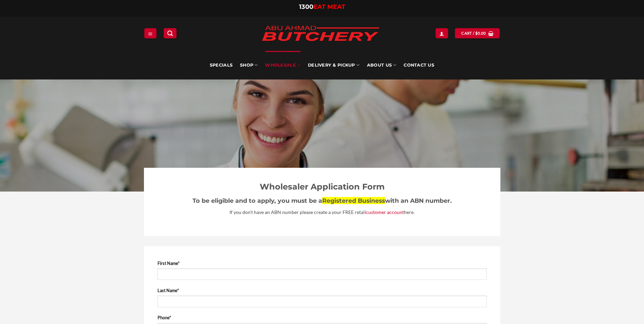  I want to click on strong: Registered Business, so click(354, 201).